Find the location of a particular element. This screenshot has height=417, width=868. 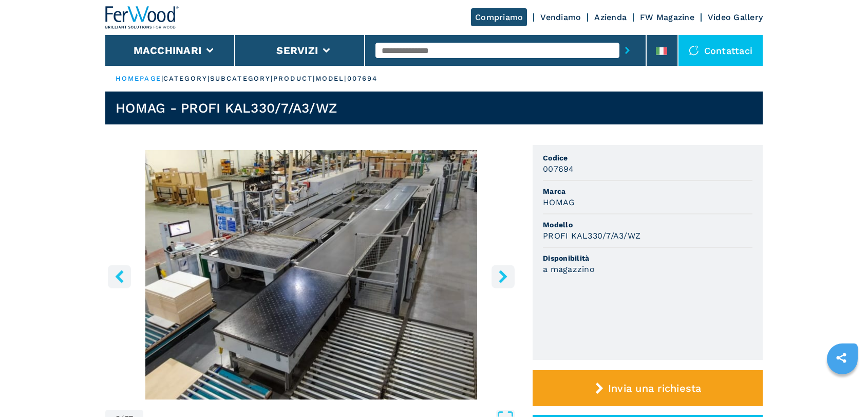

span: Invia una richiesta is located at coordinates (655, 388).